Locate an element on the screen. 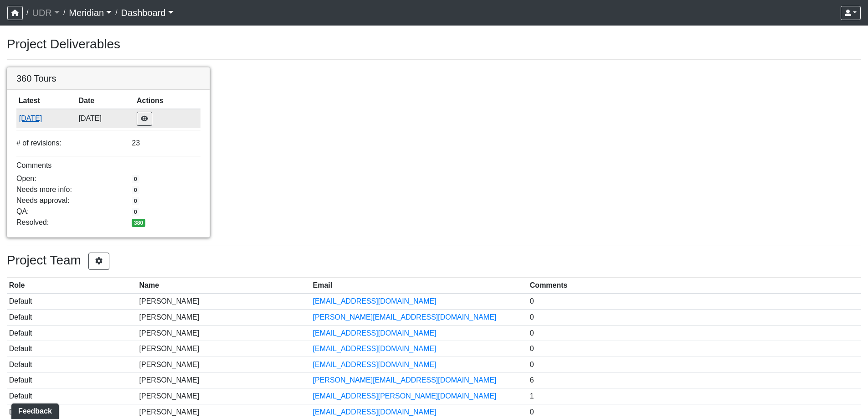 The width and height of the screenshot is (868, 419). th: Email is located at coordinates (419, 285).